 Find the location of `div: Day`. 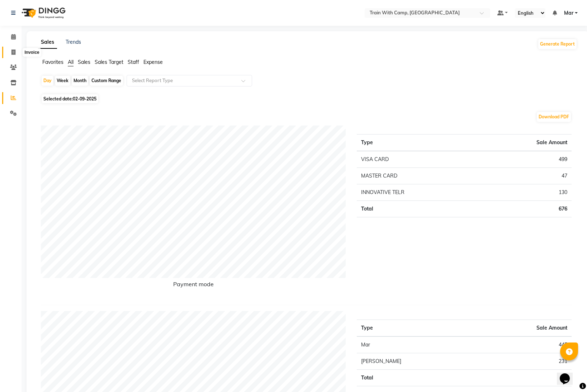

div: Day is located at coordinates (47, 81).